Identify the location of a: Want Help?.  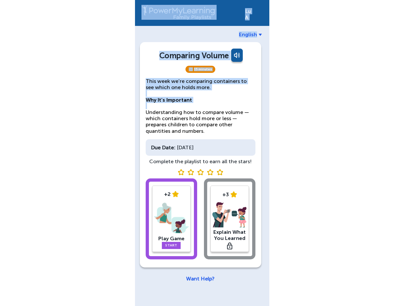
(200, 278).